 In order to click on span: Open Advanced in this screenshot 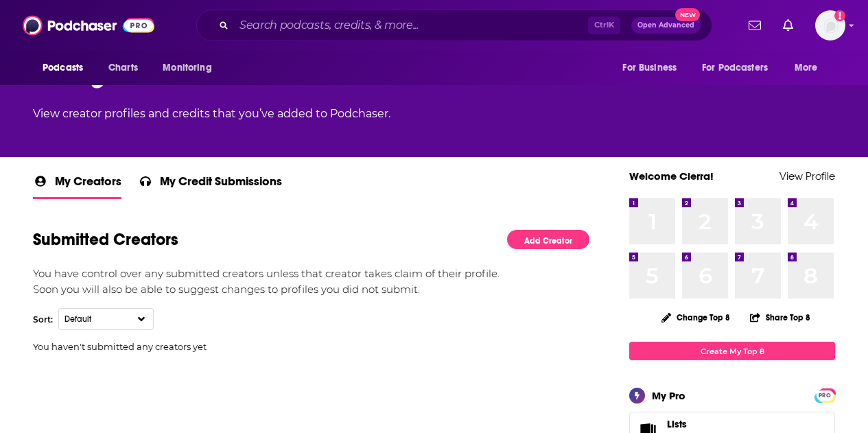, I will do `click(665, 25)`.